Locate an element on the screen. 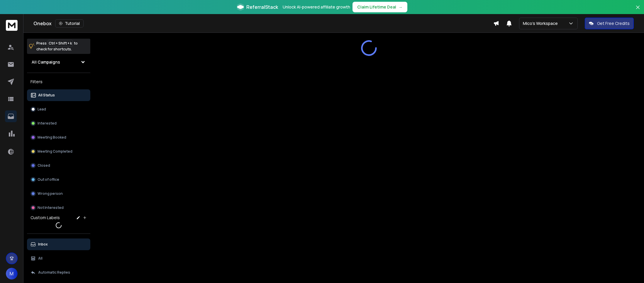 The width and height of the screenshot is (644, 283). button: Wrong person is located at coordinates (59, 194).